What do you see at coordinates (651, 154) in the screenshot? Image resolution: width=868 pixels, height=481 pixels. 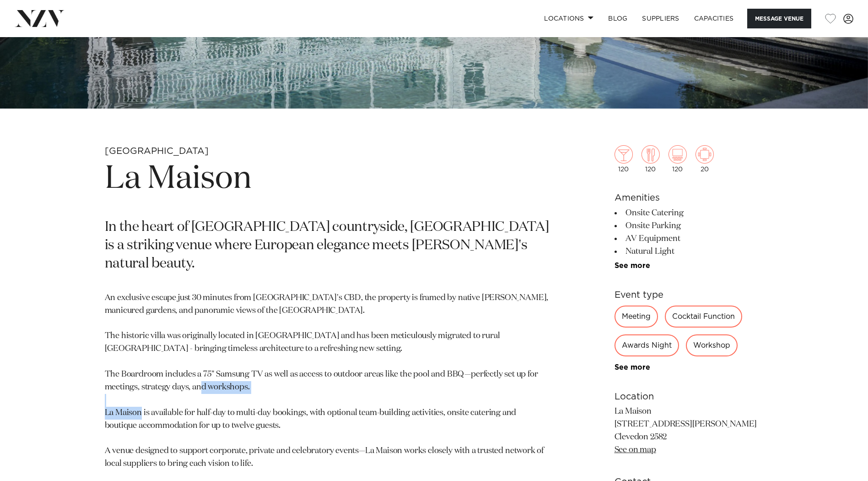 I see `img: dining.png` at bounding box center [651, 154].